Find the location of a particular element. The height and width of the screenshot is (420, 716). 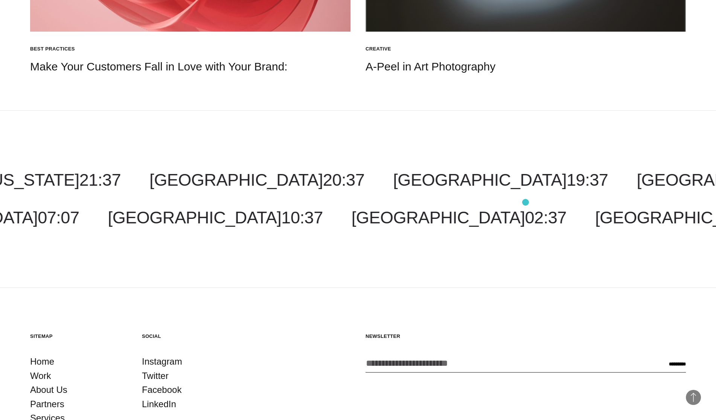

a: Partners is located at coordinates (47, 404).